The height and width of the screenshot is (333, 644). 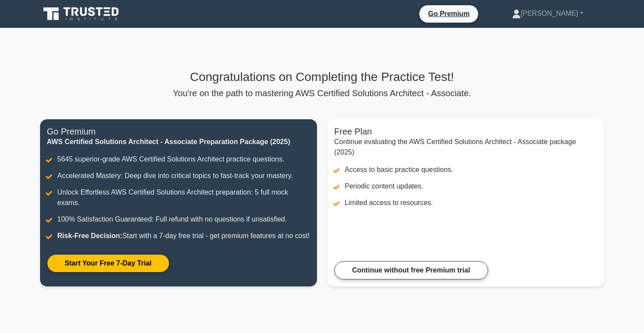 I want to click on h3: Congratulations on Completing the Practice Test!, so click(x=322, y=77).